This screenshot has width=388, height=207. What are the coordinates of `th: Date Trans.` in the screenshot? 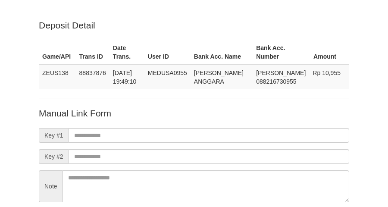 It's located at (127, 52).